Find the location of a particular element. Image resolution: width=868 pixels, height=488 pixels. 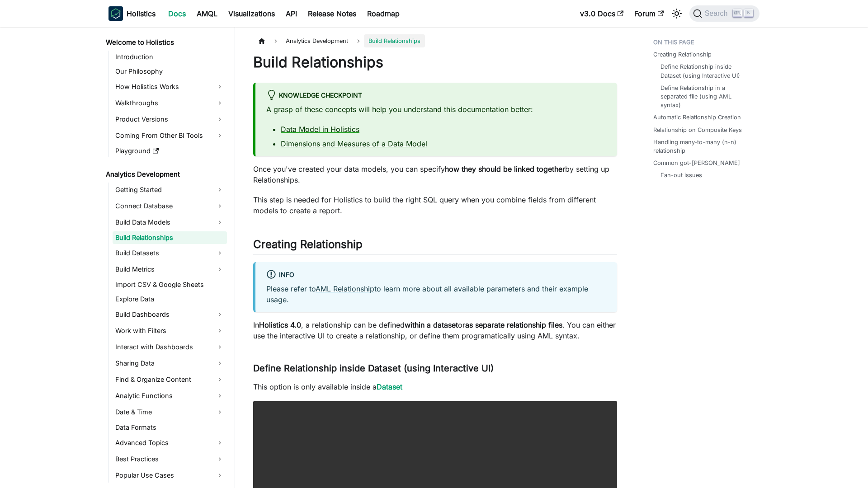

a: Popular Use Cases is located at coordinates (169, 475).